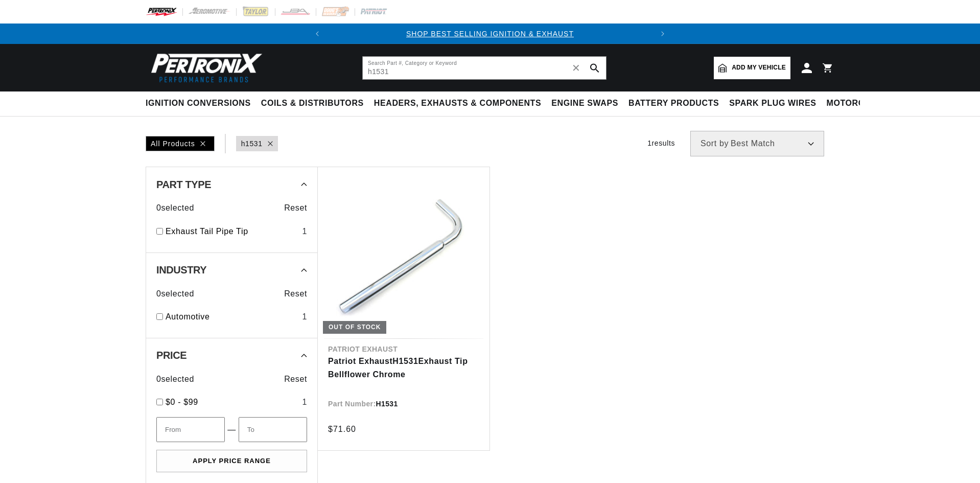 The image size is (980, 483). Describe the element at coordinates (252, 143) in the screenshot. I see `a: h1531` at that location.